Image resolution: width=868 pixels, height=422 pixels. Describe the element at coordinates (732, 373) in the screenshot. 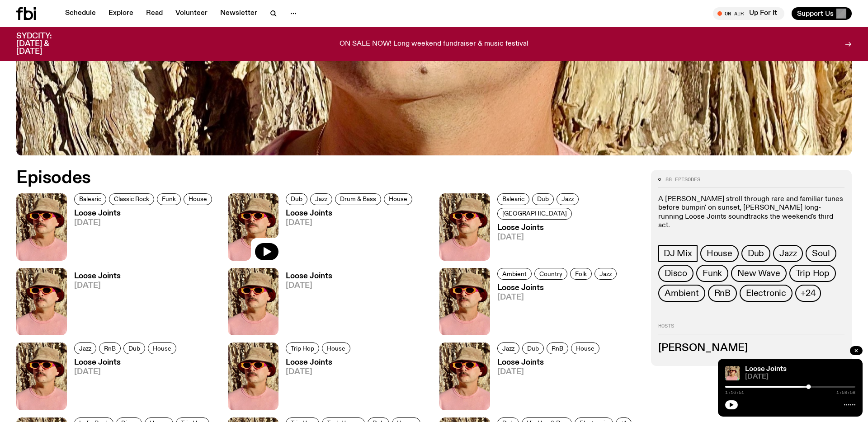

I see `a: Tyson stands in front of a paperbark tree wearing orange sunglasses, a suede bucket hat and a pin...` at that location.